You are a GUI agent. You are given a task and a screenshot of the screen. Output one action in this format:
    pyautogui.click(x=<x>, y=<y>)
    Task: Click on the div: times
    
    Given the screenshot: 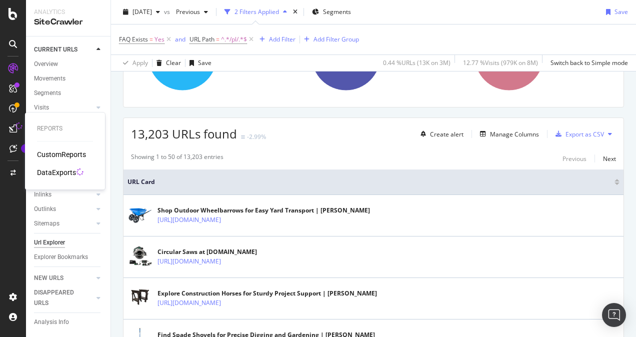 What is the action you would take?
    pyautogui.click(x=295, y=12)
    